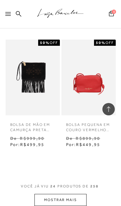  What do you see at coordinates (94, 187) in the screenshot?
I see `span: 258` at bounding box center [94, 187].